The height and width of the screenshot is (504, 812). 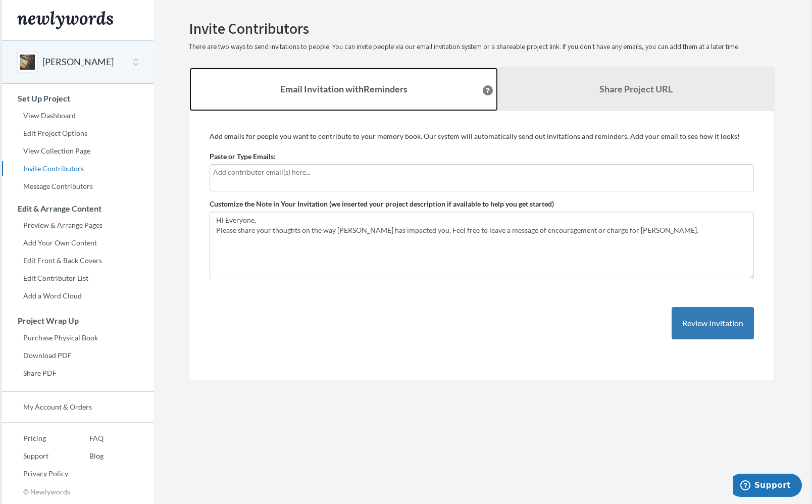 What do you see at coordinates (78, 296) in the screenshot?
I see `a: Add a Word Cloud` at bounding box center [78, 296].